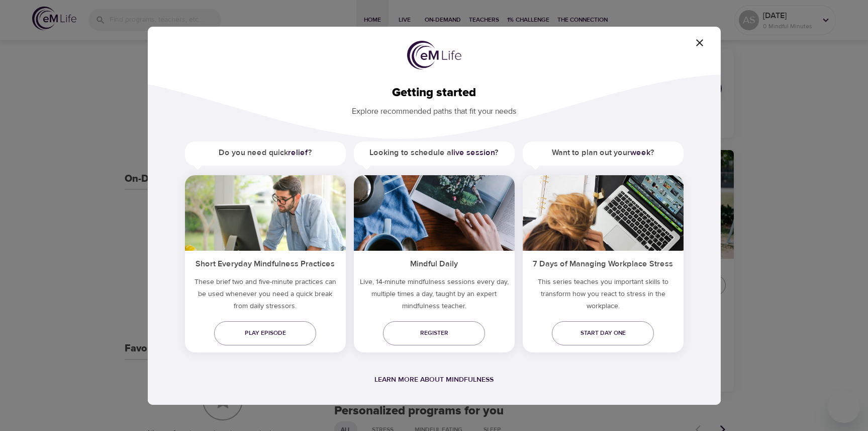 This screenshot has height=431, width=868. Describe the element at coordinates (265, 333) in the screenshot. I see `span: Play episode` at that location.